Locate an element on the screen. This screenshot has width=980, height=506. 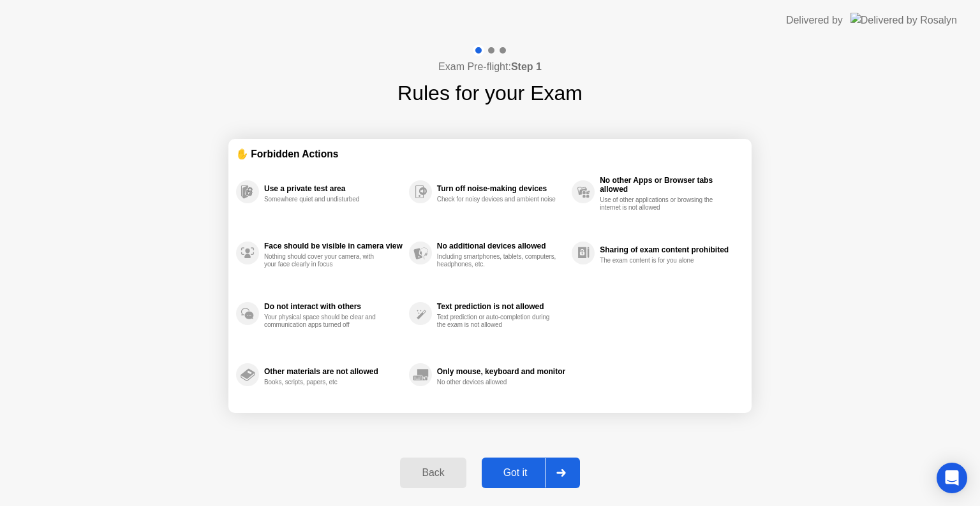
div: ✋ Forbidden Actions is located at coordinates (490, 154).